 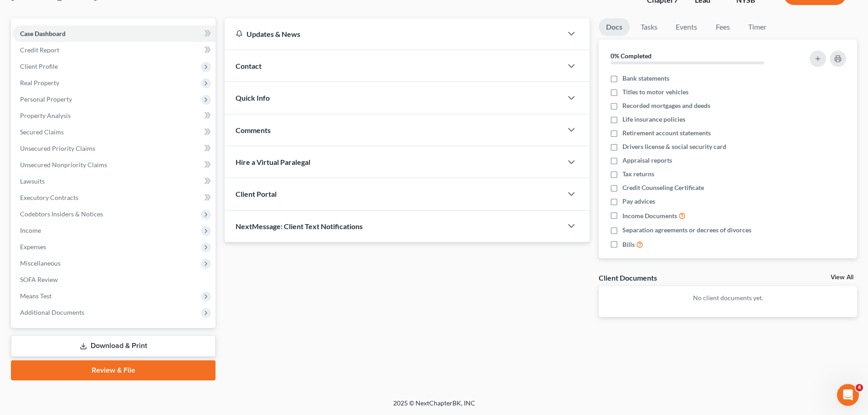 I want to click on div: Client Documents, so click(x=628, y=277).